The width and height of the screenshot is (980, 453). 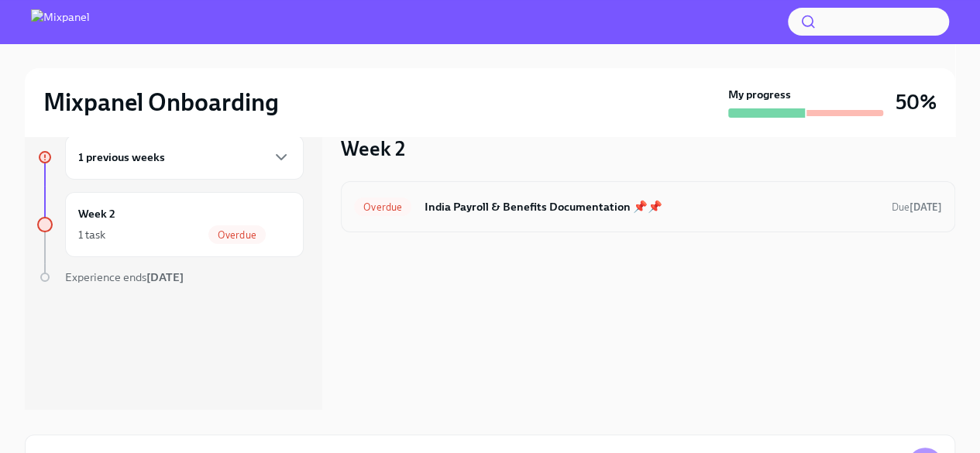 I want to click on img: Mixpanel, so click(x=60, y=22).